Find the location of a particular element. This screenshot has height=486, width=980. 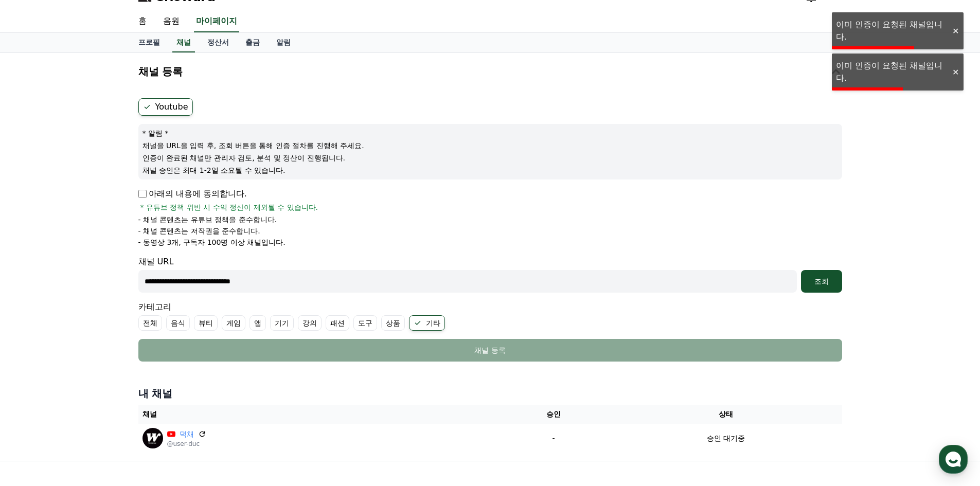

label: 뷰티 is located at coordinates (206, 323).